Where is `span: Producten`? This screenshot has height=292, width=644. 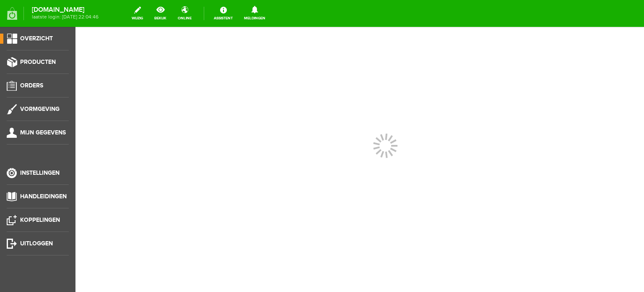 span: Producten is located at coordinates (38, 62).